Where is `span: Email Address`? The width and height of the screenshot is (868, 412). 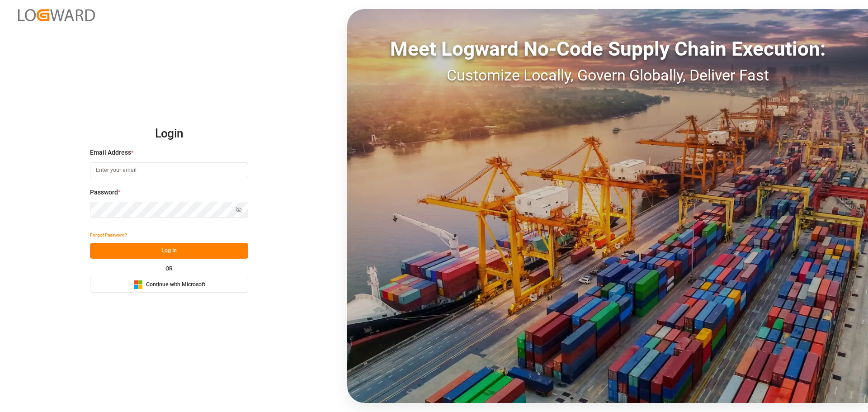
span: Email Address is located at coordinates (110, 153).